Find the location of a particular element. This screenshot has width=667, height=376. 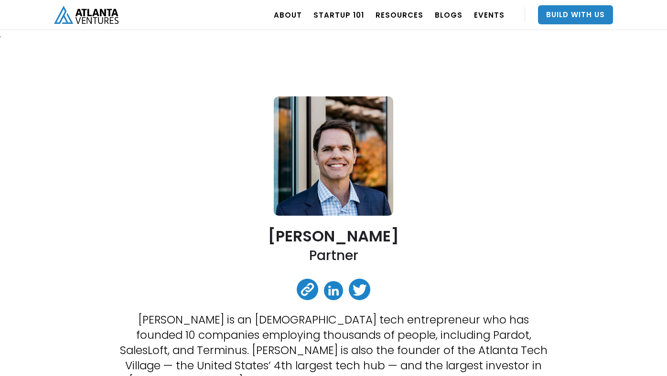

h2: Partner is located at coordinates (333, 255).